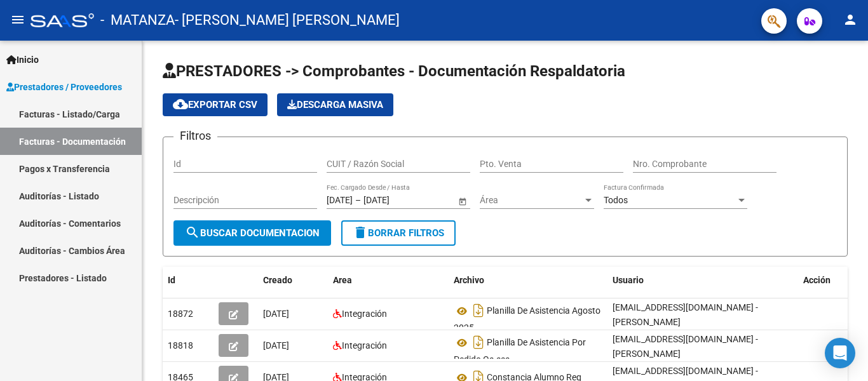 The height and width of the screenshot is (381, 868). I want to click on span: PRESTADORES -> Comprobantes - Documentación Respaldatoria, so click(394, 71).